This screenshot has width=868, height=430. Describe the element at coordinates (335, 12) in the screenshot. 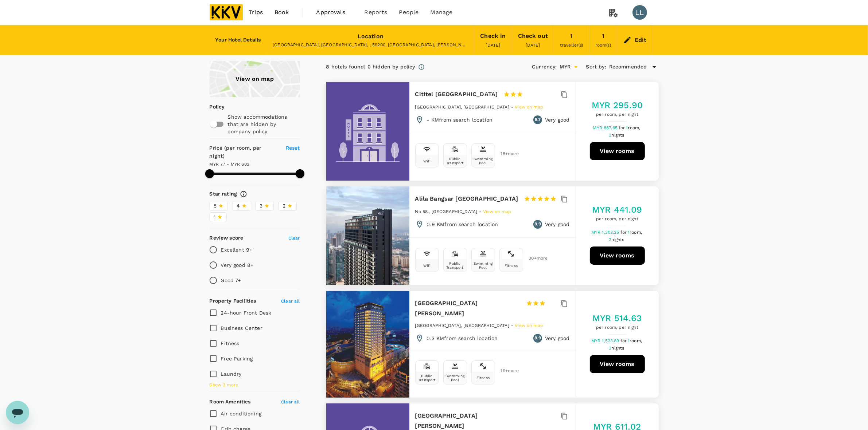

I see `span: Approvals` at that location.